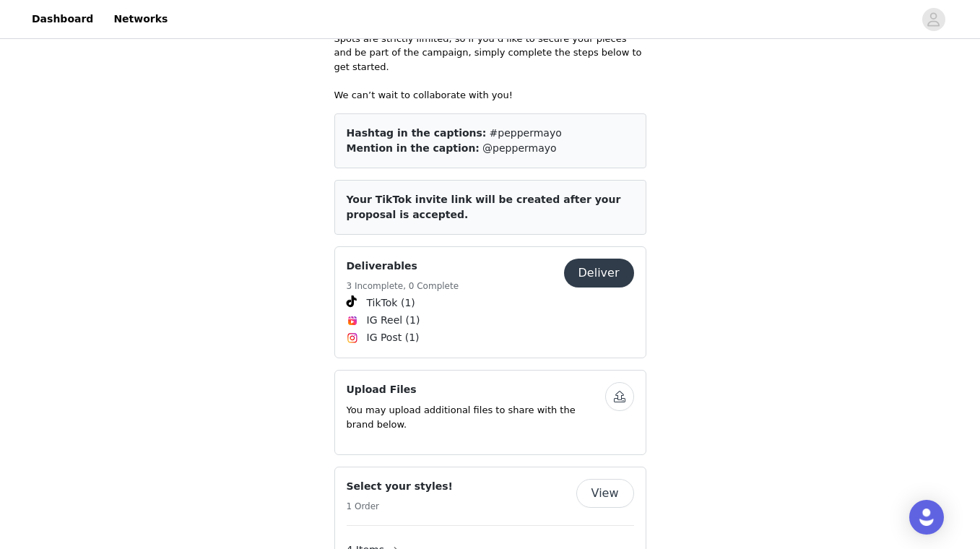  I want to click on div: avatar, so click(932, 20).